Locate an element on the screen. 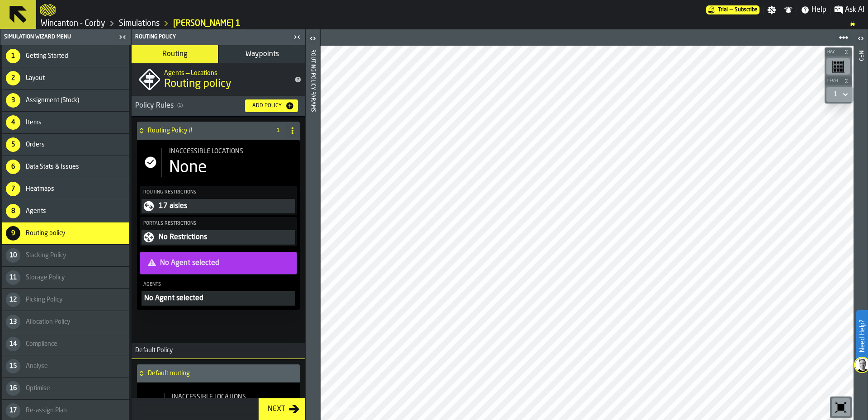  span: Routing is located at coordinates (175, 55).